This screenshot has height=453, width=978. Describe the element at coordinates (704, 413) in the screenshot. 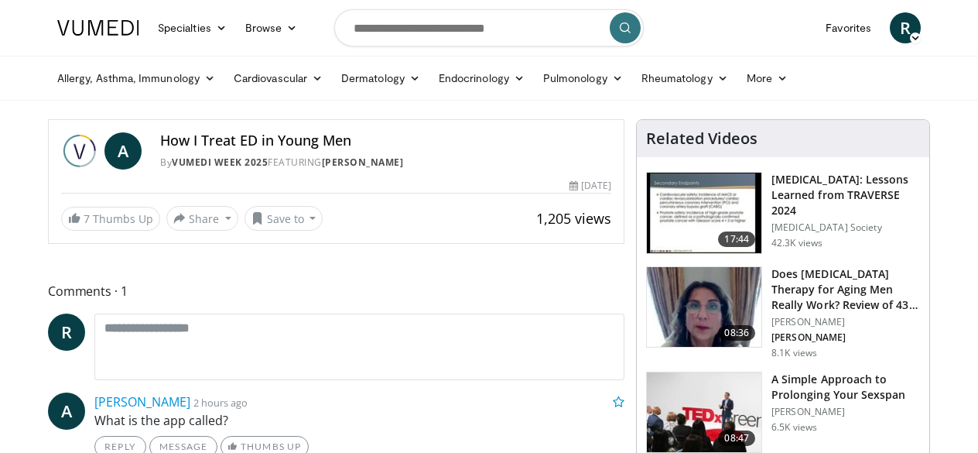

I see `img: c4bd4661-e278-4c34-863c-57c104f39734.150x105_q85_crop-smart_upscale.jpg` at that location.